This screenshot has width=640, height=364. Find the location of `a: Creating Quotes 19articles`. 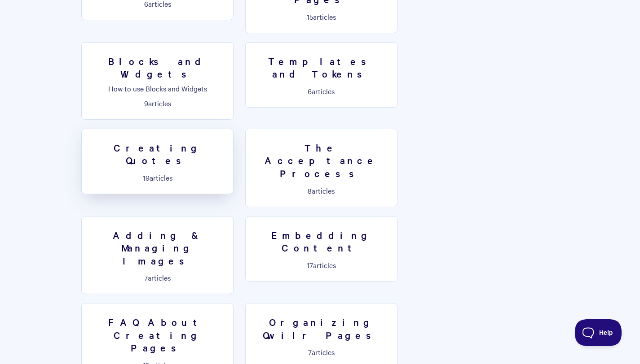

a: Creating Quotes 19articles is located at coordinates (157, 161).